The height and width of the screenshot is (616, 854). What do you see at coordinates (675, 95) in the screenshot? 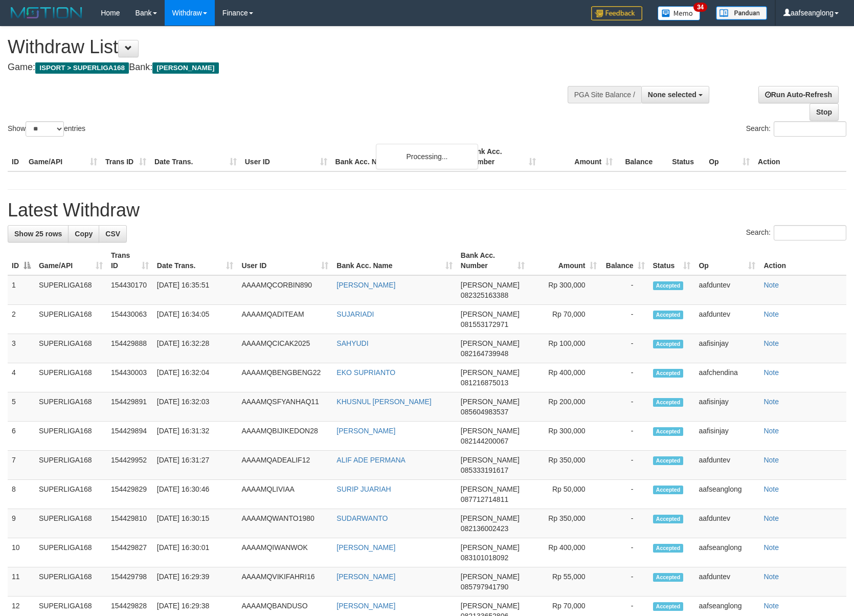
I see `button: None selected` at bounding box center [675, 95].